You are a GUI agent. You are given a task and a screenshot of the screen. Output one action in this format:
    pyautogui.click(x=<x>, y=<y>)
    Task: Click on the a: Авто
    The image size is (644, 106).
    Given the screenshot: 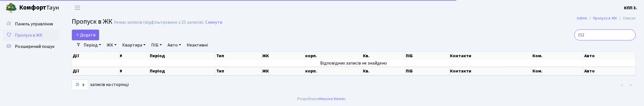 What is the action you would take?
    pyautogui.click(x=174, y=45)
    